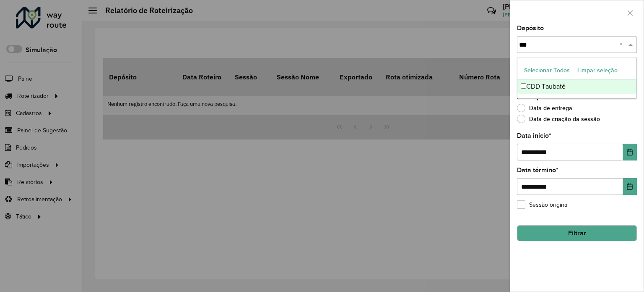 Image resolution: width=644 pixels, height=292 pixels. What do you see at coordinates (531, 28) in the screenshot?
I see `label: Depósito` at bounding box center [531, 28].